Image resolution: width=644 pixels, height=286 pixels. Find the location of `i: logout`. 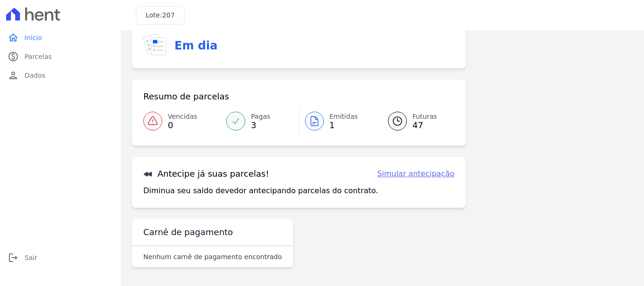

i: logout is located at coordinates (13, 258).